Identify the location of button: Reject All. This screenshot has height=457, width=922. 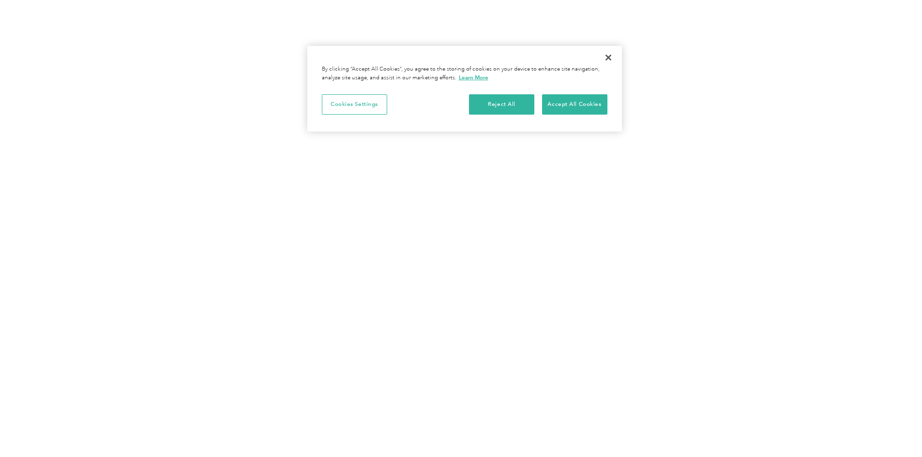
(501, 104).